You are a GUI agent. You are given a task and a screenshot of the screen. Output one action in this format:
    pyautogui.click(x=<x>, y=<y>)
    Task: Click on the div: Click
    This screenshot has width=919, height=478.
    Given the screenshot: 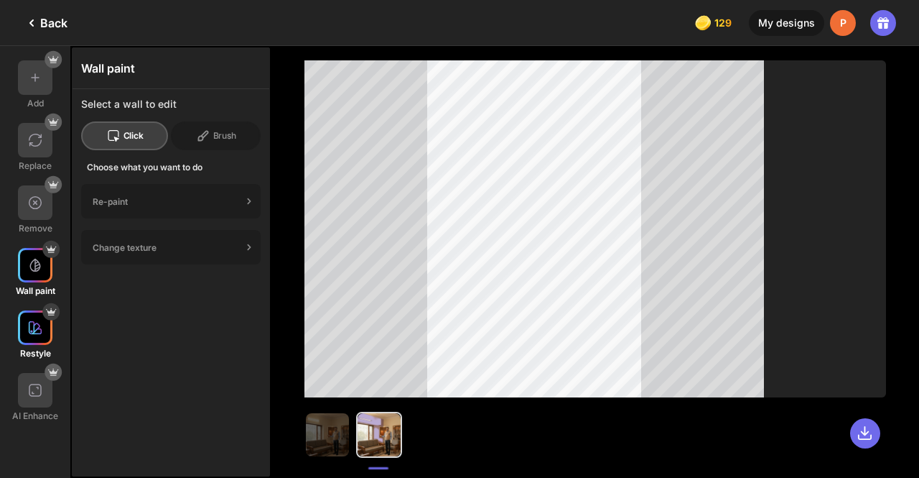 What is the action you would take?
    pyautogui.click(x=124, y=136)
    